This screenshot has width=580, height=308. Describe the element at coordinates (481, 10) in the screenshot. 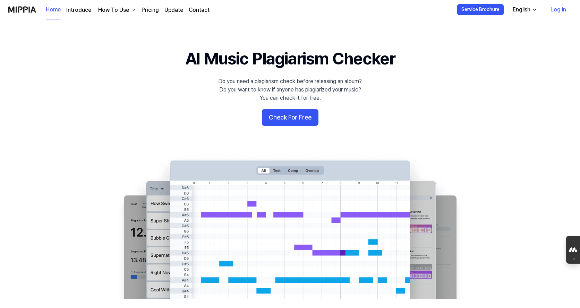

I see `button: Service Brochure` at that location.